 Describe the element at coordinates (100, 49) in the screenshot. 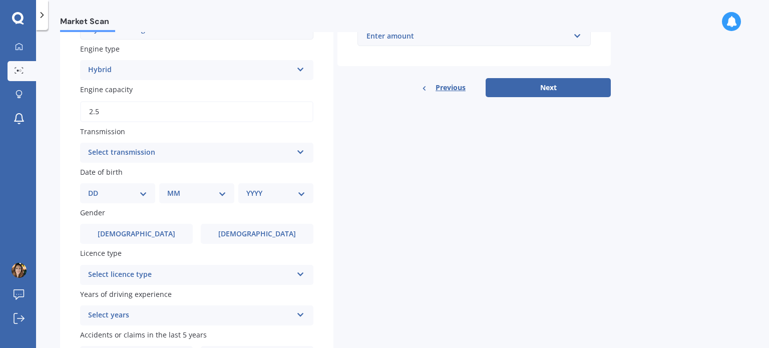

I see `span: Engine type` at that location.